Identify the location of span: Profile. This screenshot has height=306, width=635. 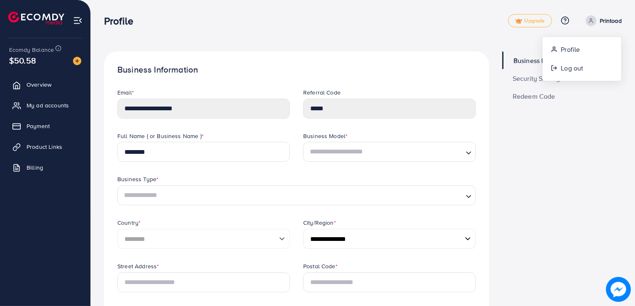
(570, 49).